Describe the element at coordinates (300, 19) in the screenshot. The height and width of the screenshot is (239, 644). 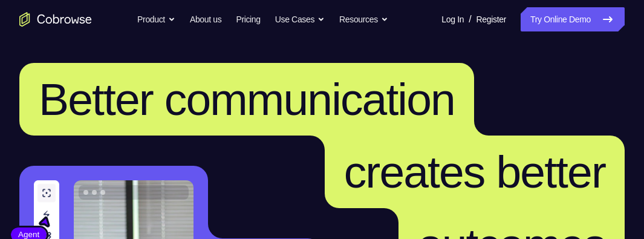
I see `button: Use Cases` at that location.